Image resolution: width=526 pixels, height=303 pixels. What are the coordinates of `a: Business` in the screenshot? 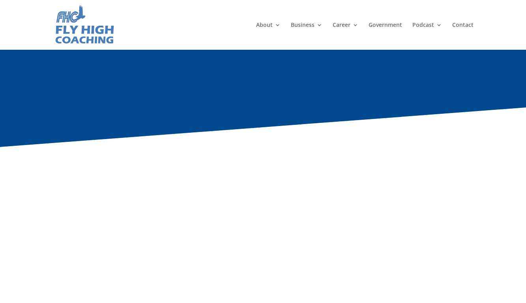 It's located at (307, 36).